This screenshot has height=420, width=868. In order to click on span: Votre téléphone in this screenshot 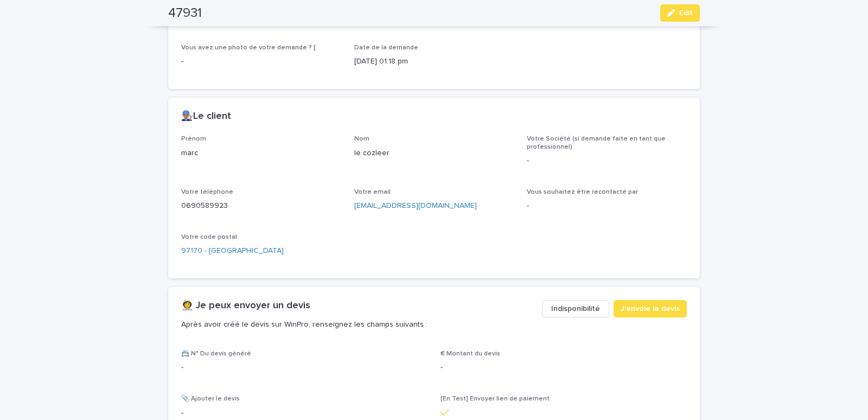, I will do `click(207, 192)`.